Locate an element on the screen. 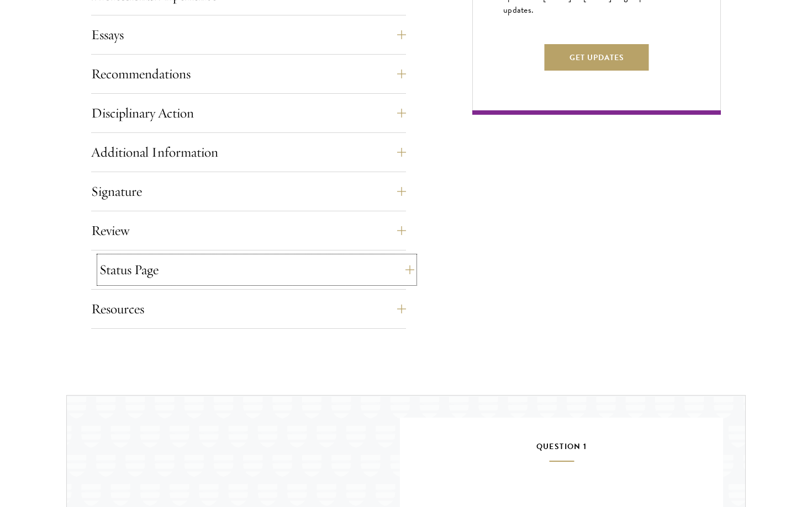 The image size is (812, 507). button: Signature is located at coordinates (249, 192).